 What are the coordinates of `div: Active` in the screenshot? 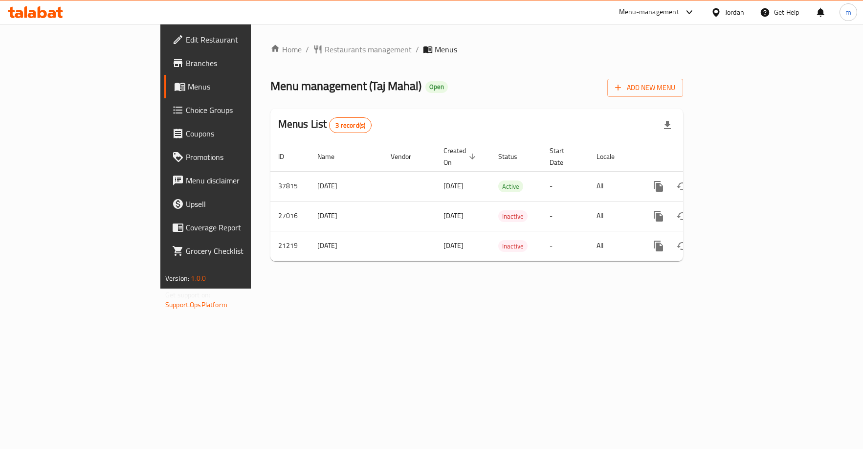 It's located at (510, 186).